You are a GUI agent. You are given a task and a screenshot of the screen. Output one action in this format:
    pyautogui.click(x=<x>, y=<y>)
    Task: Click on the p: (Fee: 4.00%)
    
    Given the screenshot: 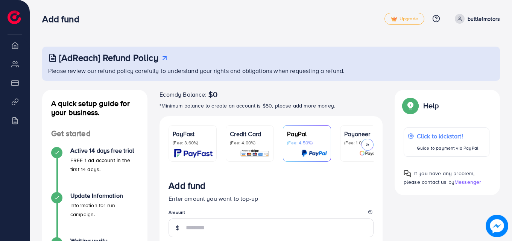 What is the action you would take?
    pyautogui.click(x=250, y=143)
    